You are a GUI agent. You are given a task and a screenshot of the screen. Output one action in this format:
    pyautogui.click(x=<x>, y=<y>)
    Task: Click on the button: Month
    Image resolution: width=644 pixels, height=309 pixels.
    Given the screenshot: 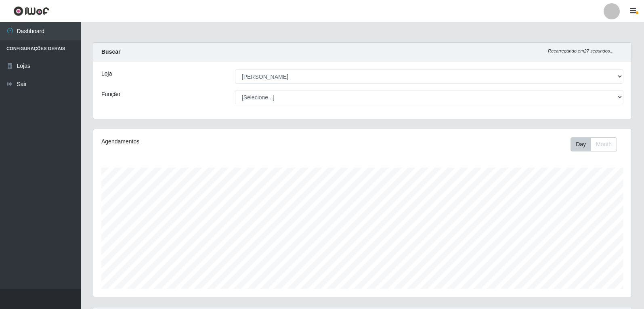 What is the action you would take?
    pyautogui.click(x=604, y=144)
    